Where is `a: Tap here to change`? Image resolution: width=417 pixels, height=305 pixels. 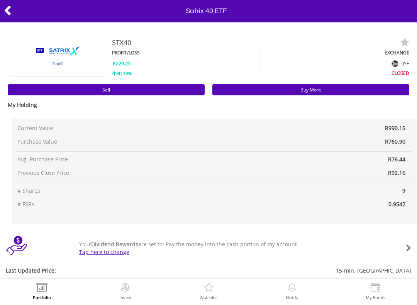
a: Tap here to change is located at coordinates (104, 252).